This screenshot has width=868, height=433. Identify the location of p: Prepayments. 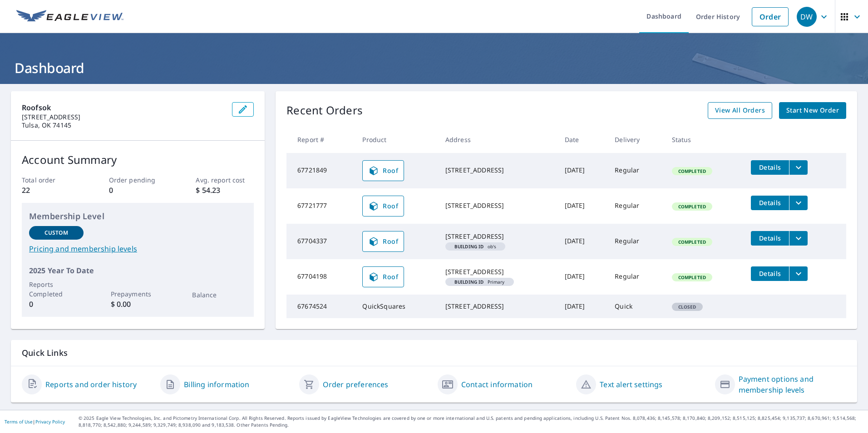
(138, 294).